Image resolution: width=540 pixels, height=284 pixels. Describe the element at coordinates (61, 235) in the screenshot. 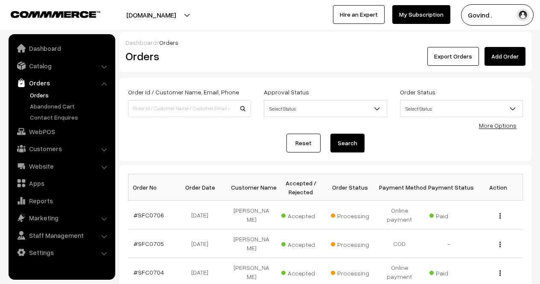

I see `a: Staff Management` at that location.